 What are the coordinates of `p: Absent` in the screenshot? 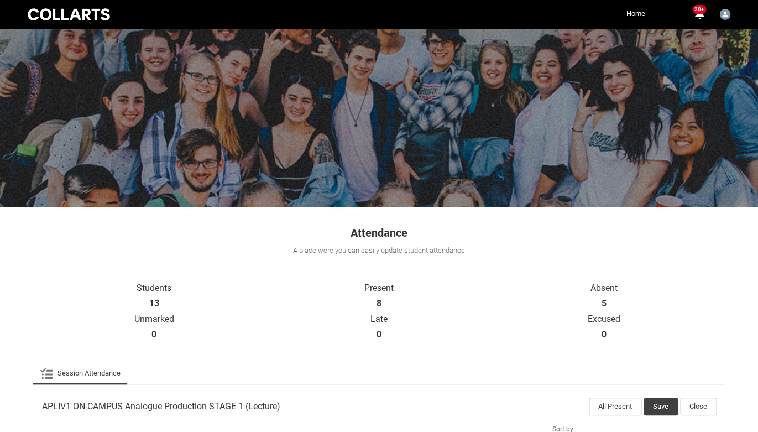 It's located at (604, 288).